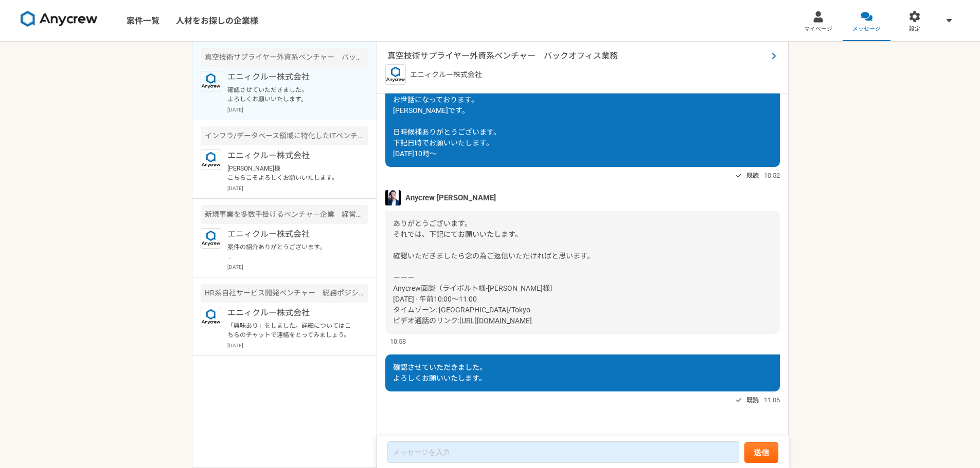 The height and width of the screenshot is (468, 980). Describe the element at coordinates (772, 175) in the screenshot. I see `span: 10:52` at that location.